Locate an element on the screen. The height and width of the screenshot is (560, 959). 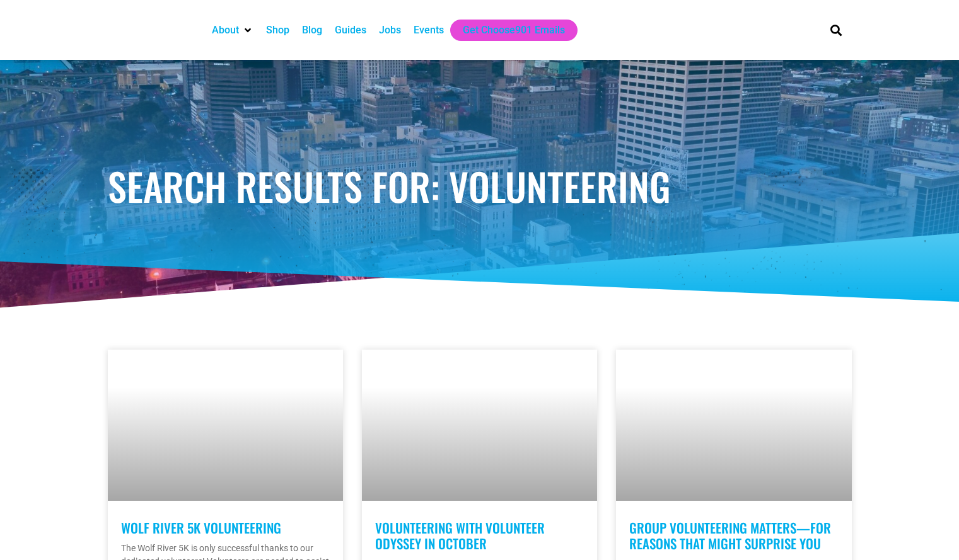
h1: Search Results for: volunteering is located at coordinates (480, 186).